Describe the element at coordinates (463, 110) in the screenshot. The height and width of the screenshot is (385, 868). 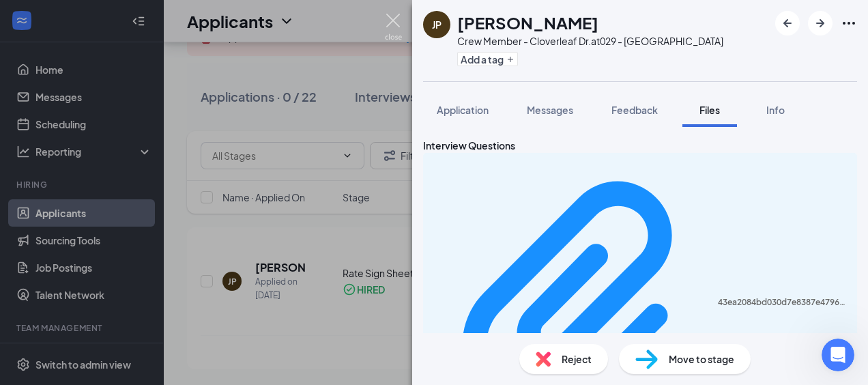
I see `span: Application` at that location.